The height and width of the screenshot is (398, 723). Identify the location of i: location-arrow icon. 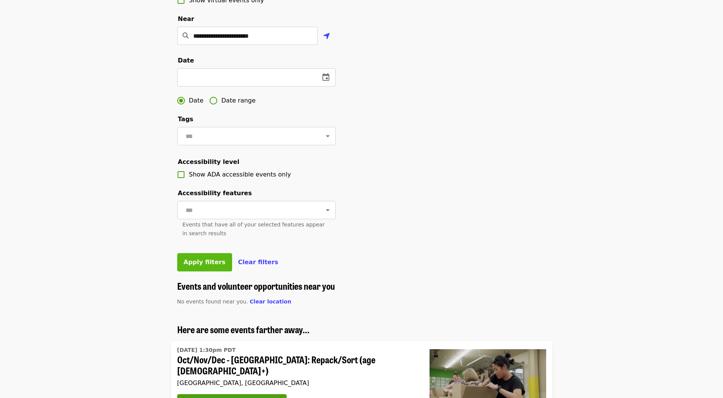
(327, 36).